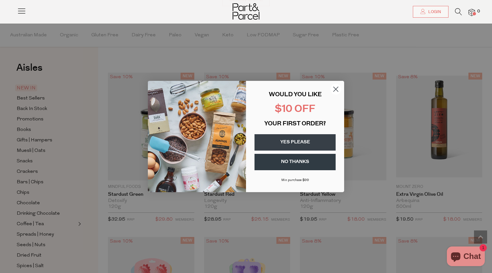  Describe the element at coordinates (295, 180) in the screenshot. I see `span: Min purchase $99` at that location.